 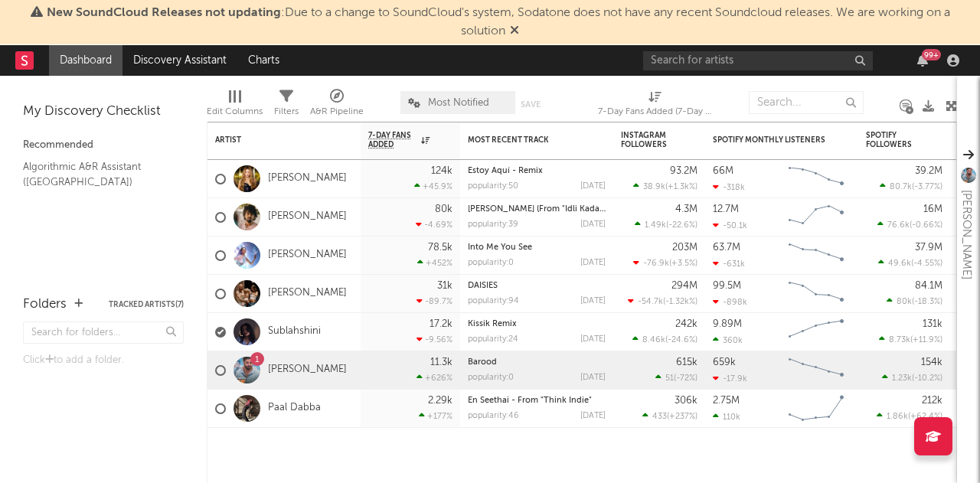 What do you see at coordinates (445, 286) in the screenshot?
I see `div: 31k` at bounding box center [445, 286].